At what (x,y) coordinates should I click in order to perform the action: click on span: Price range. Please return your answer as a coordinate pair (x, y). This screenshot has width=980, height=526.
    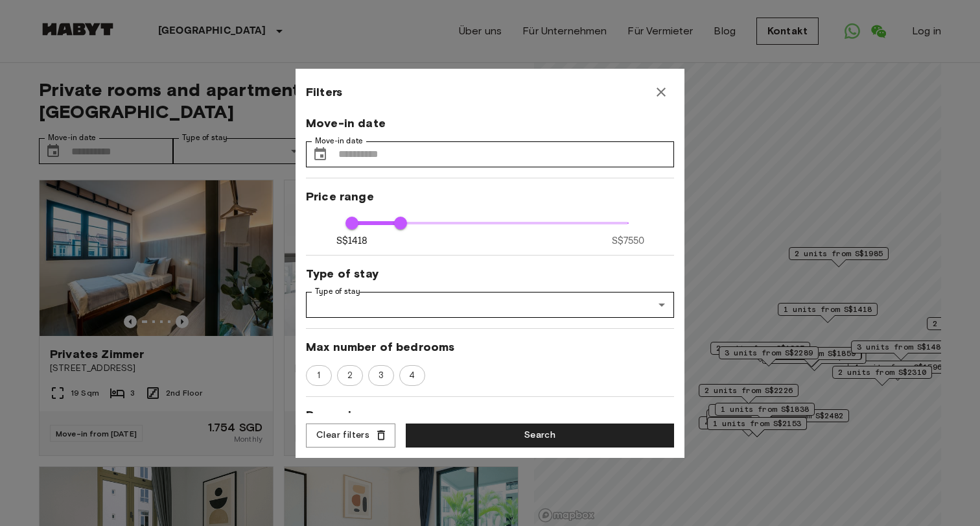
    Looking at the image, I should click on (490, 197).